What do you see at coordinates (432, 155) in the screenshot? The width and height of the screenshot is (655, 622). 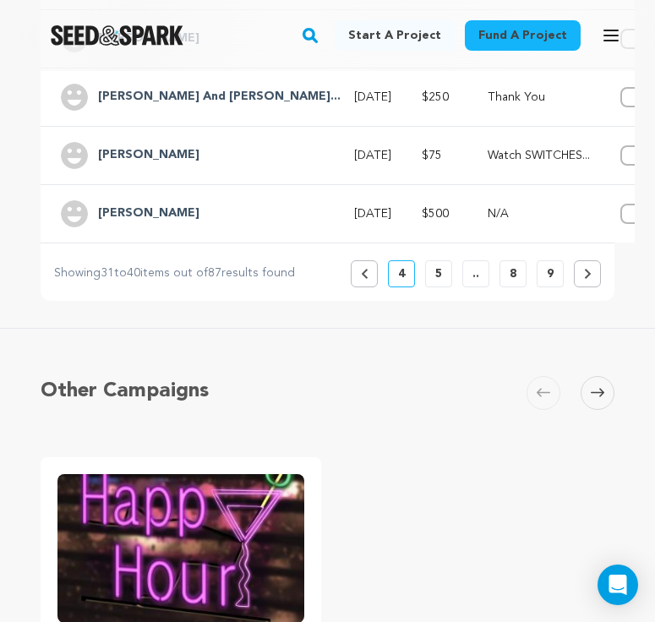 I see `span: $75` at bounding box center [432, 155].